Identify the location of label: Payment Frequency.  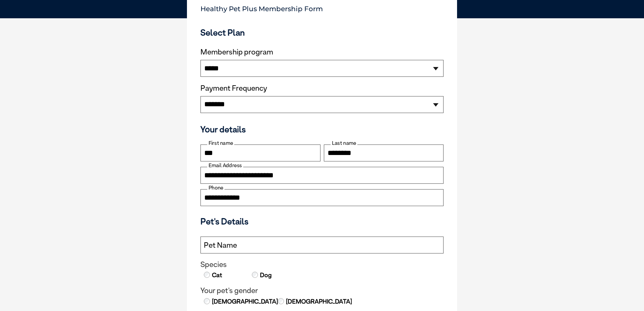
(233, 89).